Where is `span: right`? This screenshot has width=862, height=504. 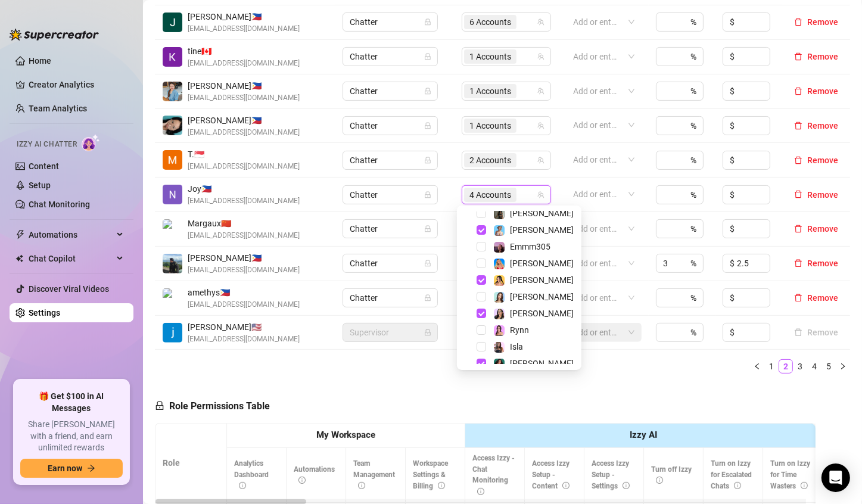
span: right is located at coordinates (843, 367).